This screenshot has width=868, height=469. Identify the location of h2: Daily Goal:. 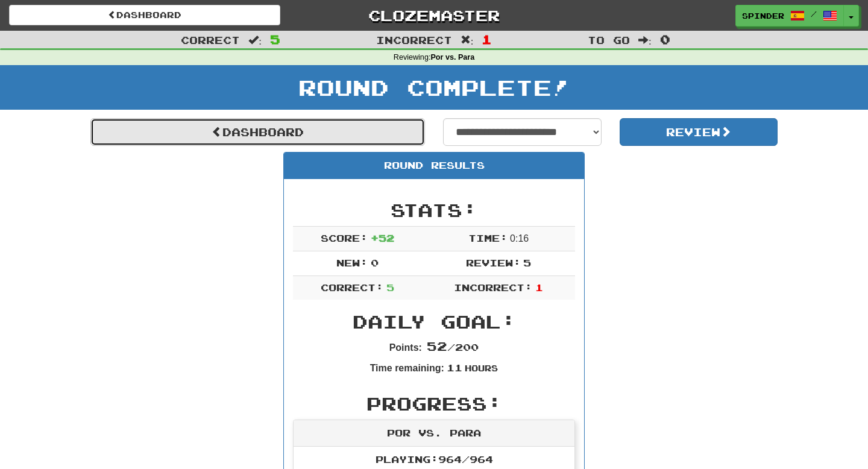
(434, 321).